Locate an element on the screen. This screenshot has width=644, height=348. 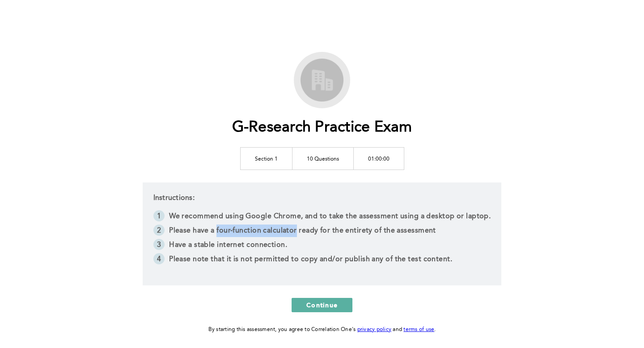
a: terms of use is located at coordinates (418, 330).